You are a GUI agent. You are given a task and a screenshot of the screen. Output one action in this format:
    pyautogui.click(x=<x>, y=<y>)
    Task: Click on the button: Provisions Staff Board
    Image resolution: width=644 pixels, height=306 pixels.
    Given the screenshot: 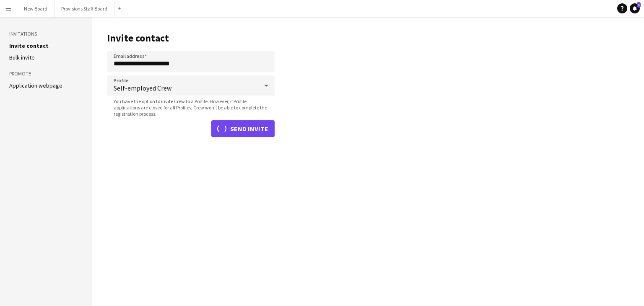 What is the action you would take?
    pyautogui.click(x=84, y=9)
    